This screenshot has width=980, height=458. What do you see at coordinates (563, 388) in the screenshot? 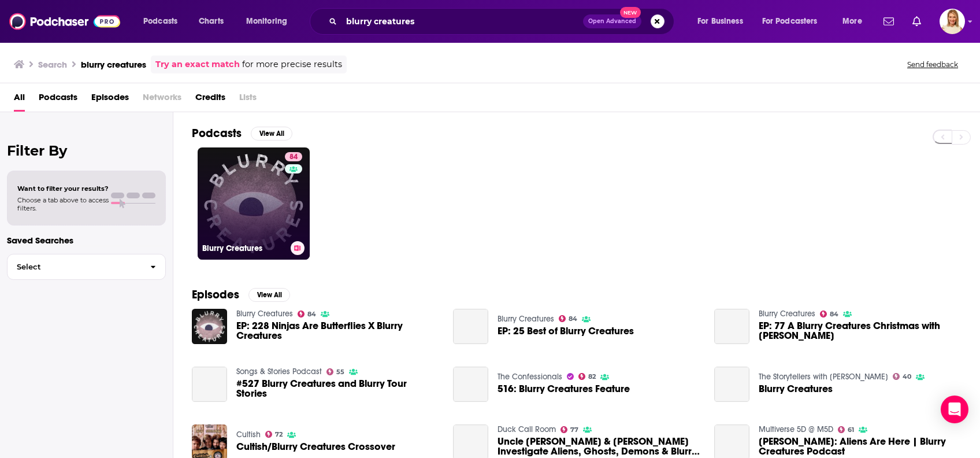
I see `span: 516: Blurry Creatures Feature` at bounding box center [563, 388].